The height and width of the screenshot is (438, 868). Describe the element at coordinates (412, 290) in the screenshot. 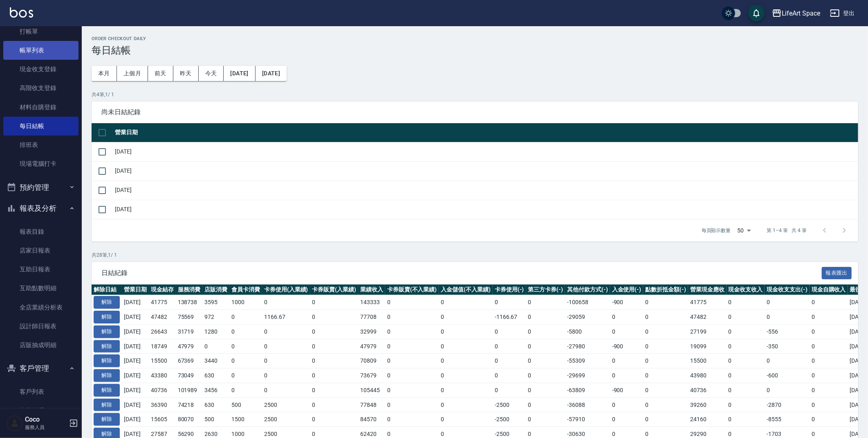

I see `th: 卡券販賣(不入業績)` at that location.